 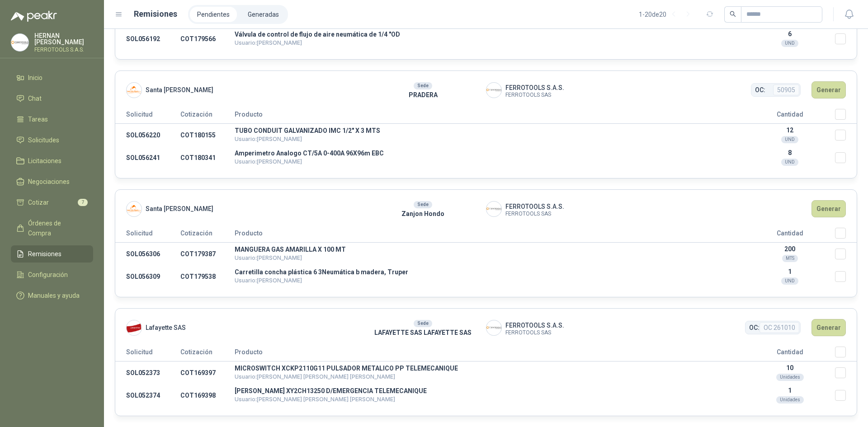 What do you see at coordinates (786, 90) in the screenshot?
I see `span: 50905` at bounding box center [786, 90].